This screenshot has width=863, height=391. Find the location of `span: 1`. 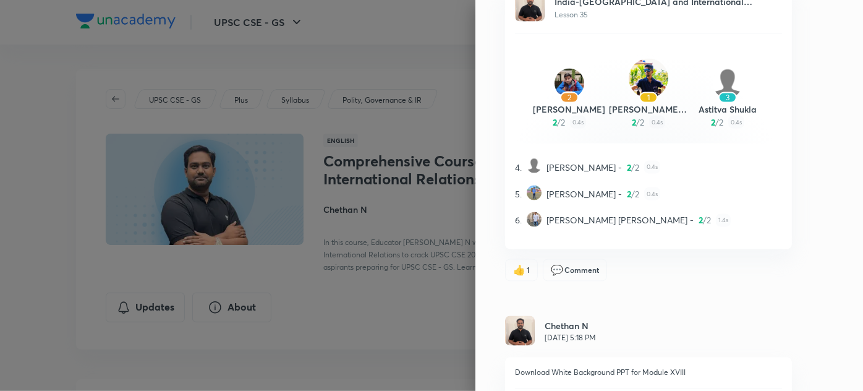

span: 1 is located at coordinates (528, 270).